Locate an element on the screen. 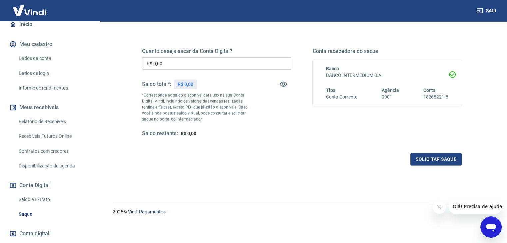 This screenshot has height=243, width=507. span: Conta is located at coordinates (429, 90).